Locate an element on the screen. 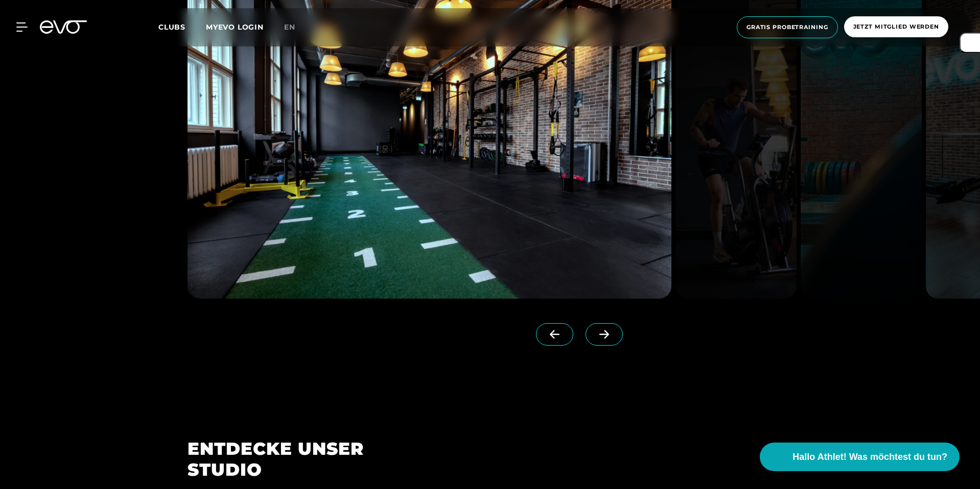 Image resolution: width=980 pixels, height=489 pixels. span: Hallo Athlet! Was möchtest du tun? is located at coordinates (870, 457).